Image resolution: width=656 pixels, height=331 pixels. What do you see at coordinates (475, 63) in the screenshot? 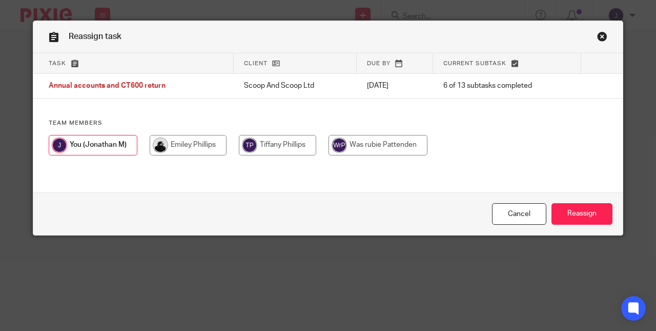
I see `span: Current subtask` at bounding box center [475, 63].